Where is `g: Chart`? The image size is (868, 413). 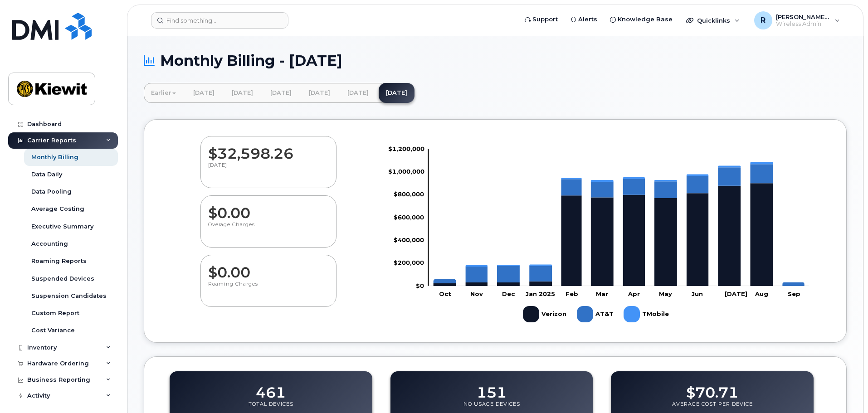
g: Chart is located at coordinates (598, 235).